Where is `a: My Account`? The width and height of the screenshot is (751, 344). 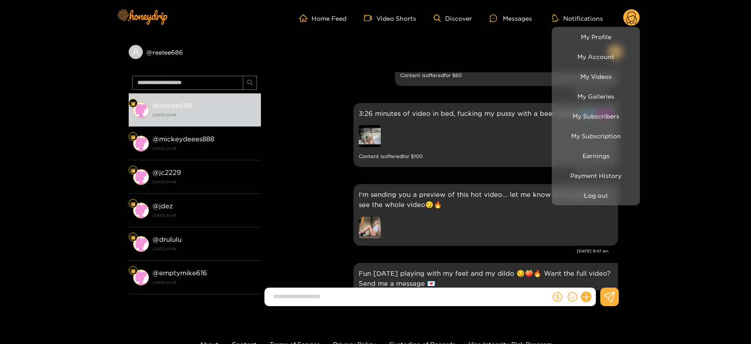
a: My Account is located at coordinates (596, 56).